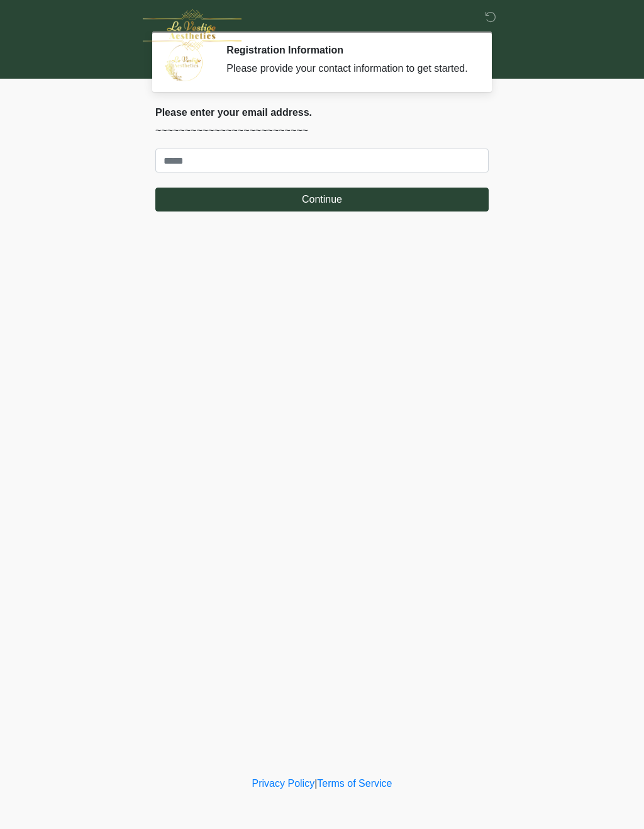  I want to click on img: Le Vestige Aesthetics Logo, so click(192, 30).